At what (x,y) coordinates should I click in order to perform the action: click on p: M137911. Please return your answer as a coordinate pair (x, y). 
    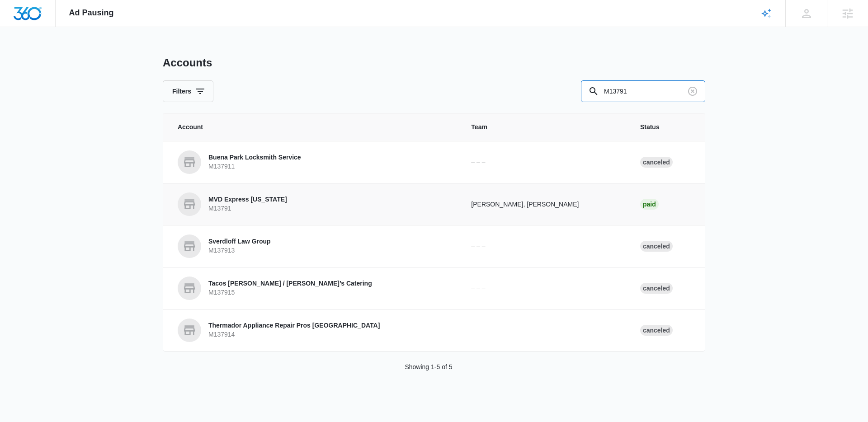
    Looking at the image, I should click on (254, 167).